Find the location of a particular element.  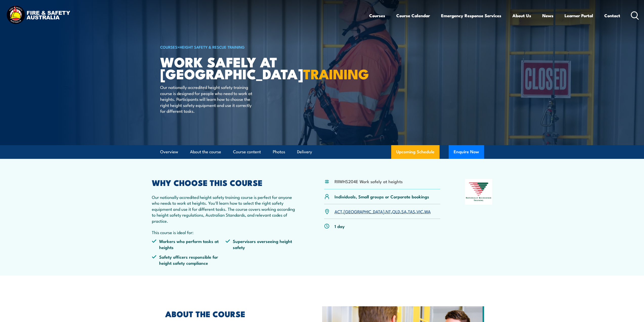

a: VIC is located at coordinates (420, 211).